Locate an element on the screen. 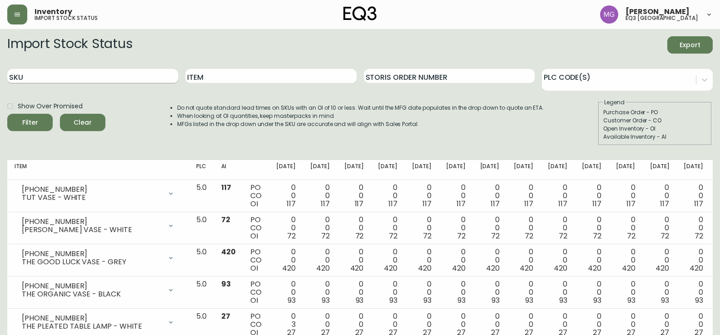  th: AI is located at coordinates (228, 170).